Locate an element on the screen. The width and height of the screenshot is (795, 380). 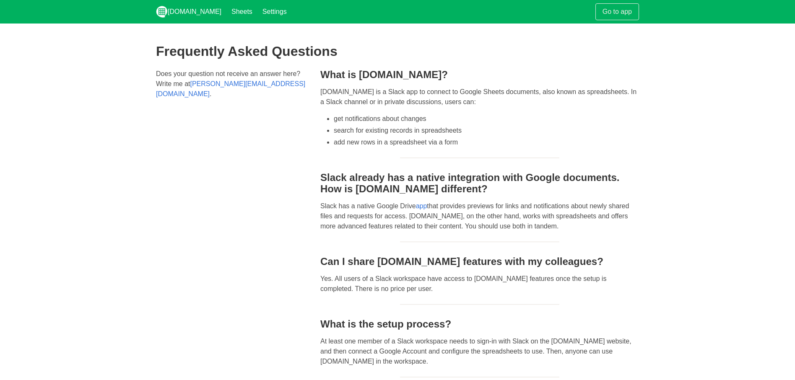
a: Go to app is located at coordinates (618, 12).